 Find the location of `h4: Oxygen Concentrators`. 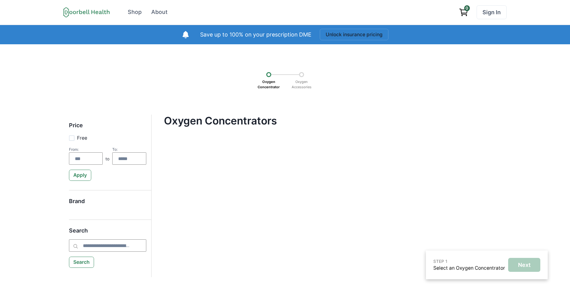

h4: Oxygen Concentrators is located at coordinates (326, 121).